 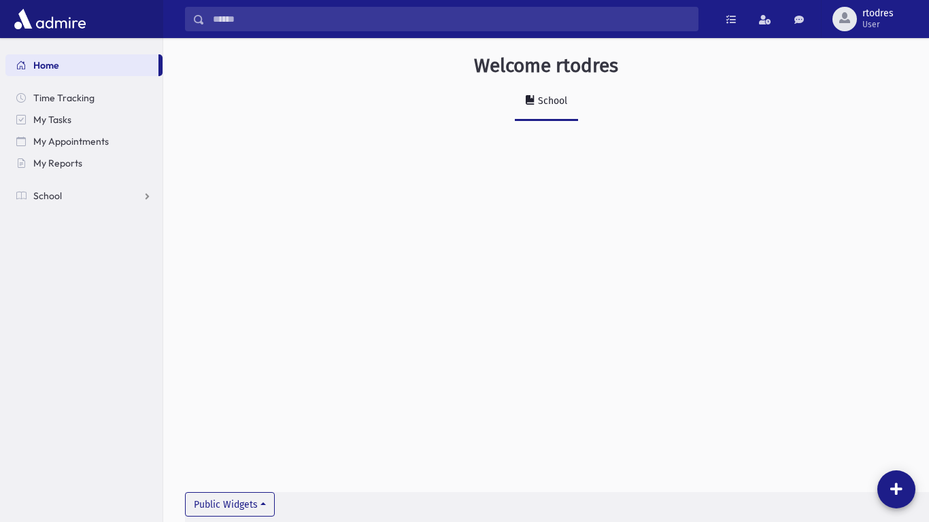 I want to click on span: User, so click(x=878, y=24).